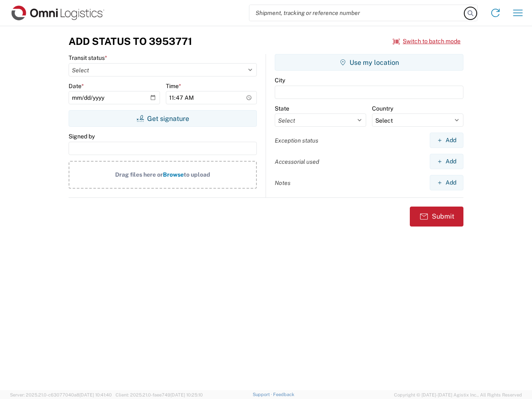  Describe the element at coordinates (426, 41) in the screenshot. I see `button: Switch to batch mode` at that location.